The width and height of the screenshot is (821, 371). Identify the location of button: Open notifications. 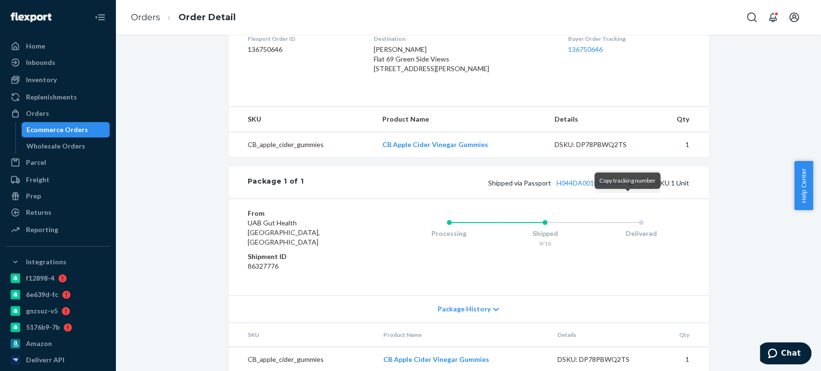
(773, 17).